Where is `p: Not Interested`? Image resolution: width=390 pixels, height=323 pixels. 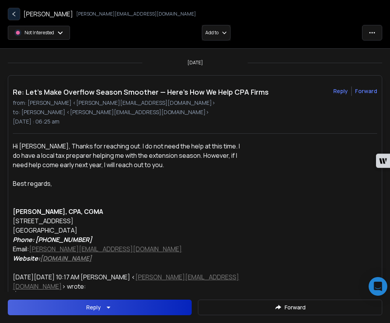 p: Not Interested is located at coordinates (39, 33).